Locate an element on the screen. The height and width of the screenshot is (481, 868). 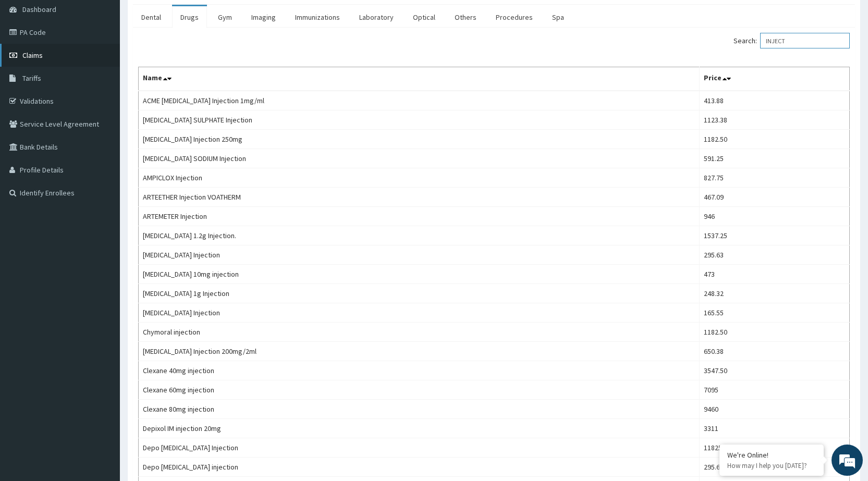
th: Name is located at coordinates (419, 79).